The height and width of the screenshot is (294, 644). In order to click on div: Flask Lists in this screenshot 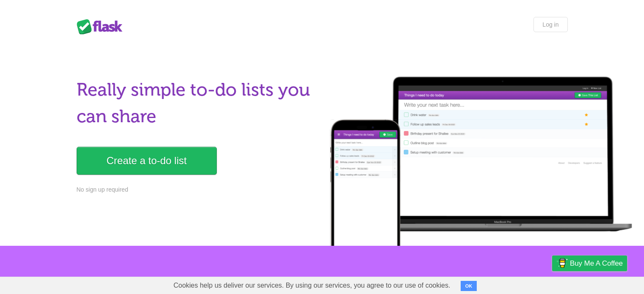, I will do `click(102, 26)`.